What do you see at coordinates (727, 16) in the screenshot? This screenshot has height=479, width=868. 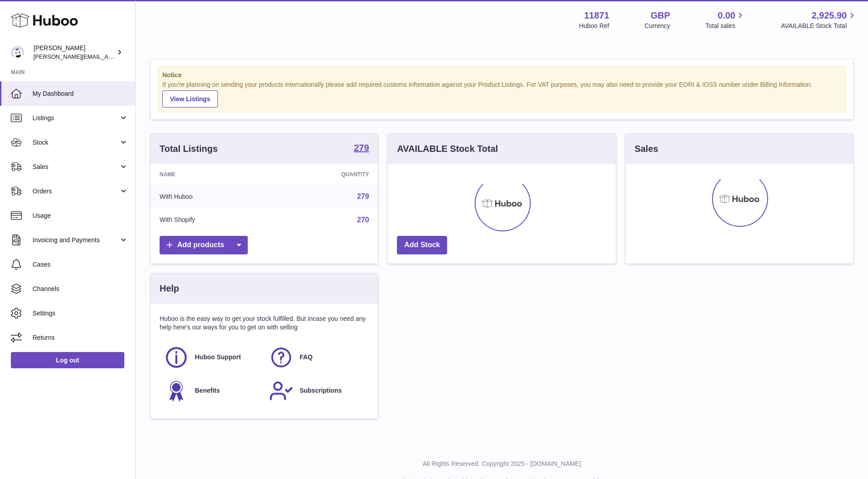 I see `span: 0.00` at bounding box center [727, 16].